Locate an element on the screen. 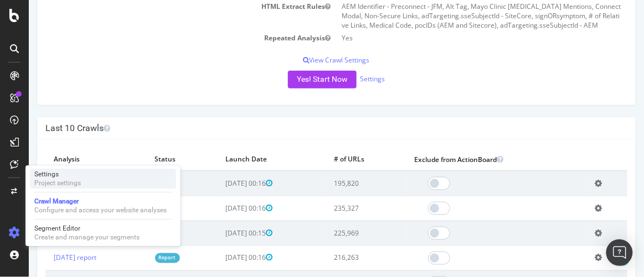 The image size is (644, 277). td: Repeated Analysis is located at coordinates (162, 37).